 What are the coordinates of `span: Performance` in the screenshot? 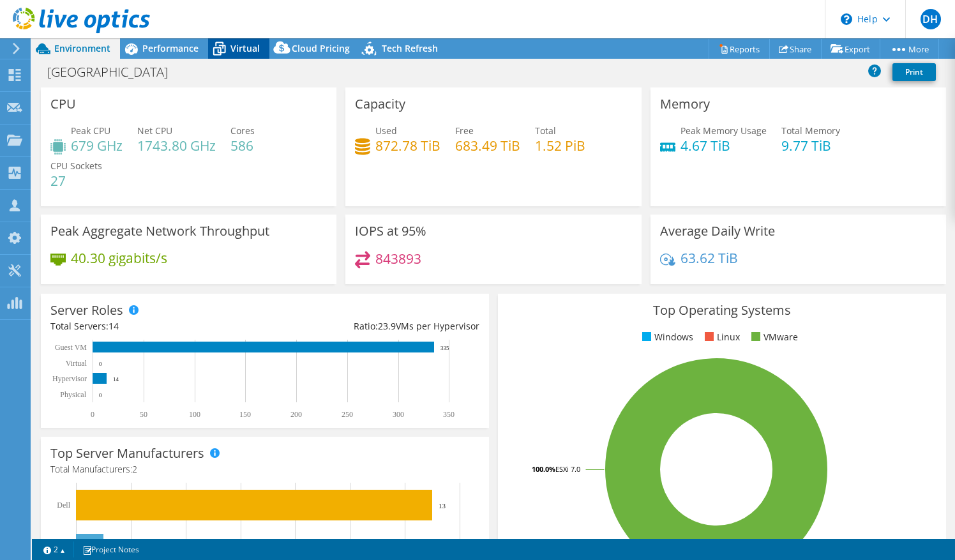 It's located at (170, 48).